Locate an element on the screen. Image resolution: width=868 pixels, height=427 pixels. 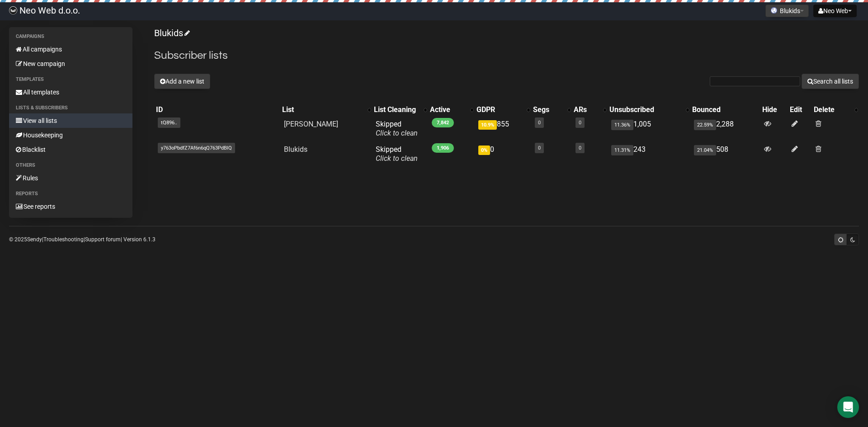
span: 21.04% is located at coordinates (705, 150).